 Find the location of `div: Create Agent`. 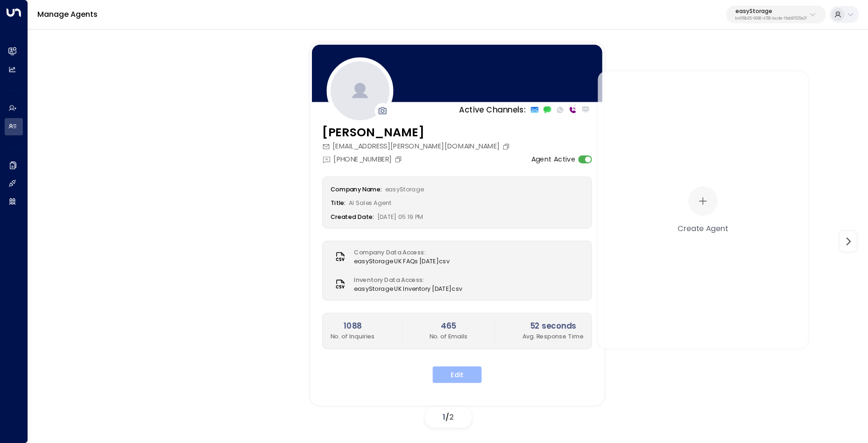

div: Create Agent is located at coordinates (703, 227).